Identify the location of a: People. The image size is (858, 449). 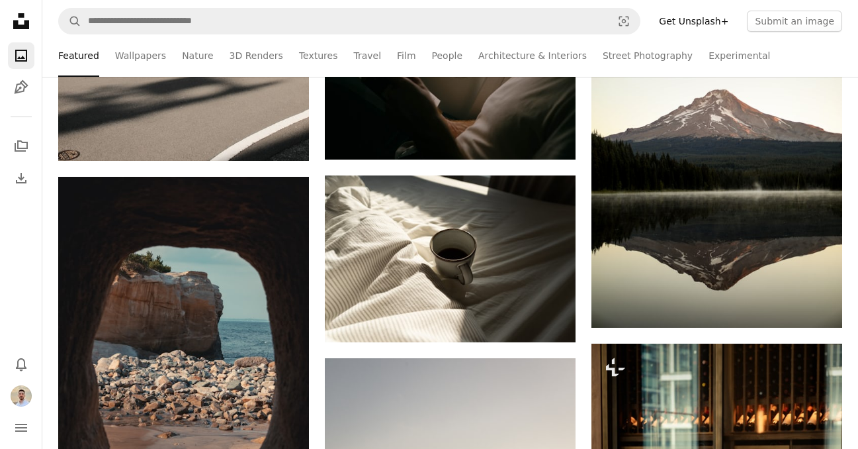
(447, 56).